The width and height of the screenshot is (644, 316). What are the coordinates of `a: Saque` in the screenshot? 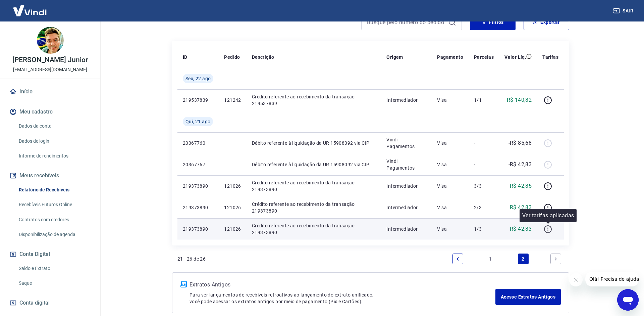 It's located at (54, 283).